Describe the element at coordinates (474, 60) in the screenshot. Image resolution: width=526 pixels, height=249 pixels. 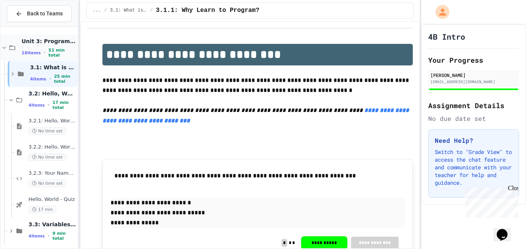
I see `h2: Your Progress` at that location.